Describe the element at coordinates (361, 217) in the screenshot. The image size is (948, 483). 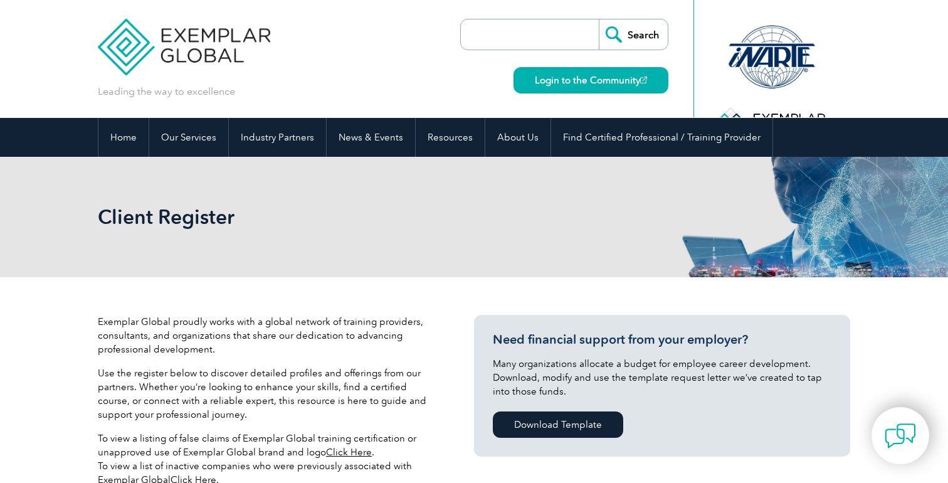
I see `h2: Client Register` at that location.